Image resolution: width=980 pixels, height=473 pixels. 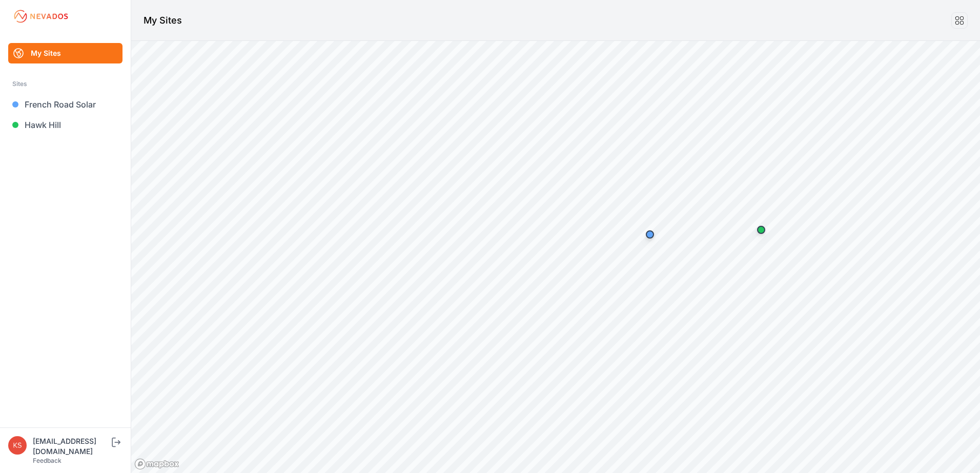 I want to click on a: French Road Solar, so click(x=65, y=105).